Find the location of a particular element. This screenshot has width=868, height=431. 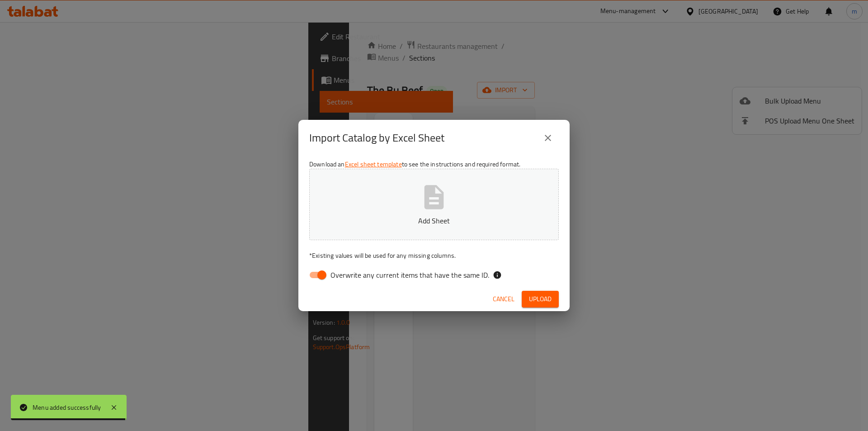

button: Upload is located at coordinates (540, 299).